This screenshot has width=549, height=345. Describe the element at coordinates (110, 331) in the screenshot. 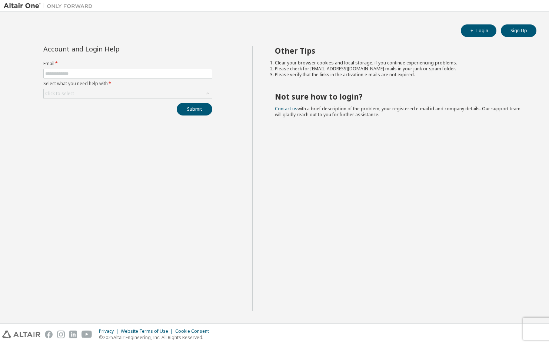

I see `div: Privacy` at that location.